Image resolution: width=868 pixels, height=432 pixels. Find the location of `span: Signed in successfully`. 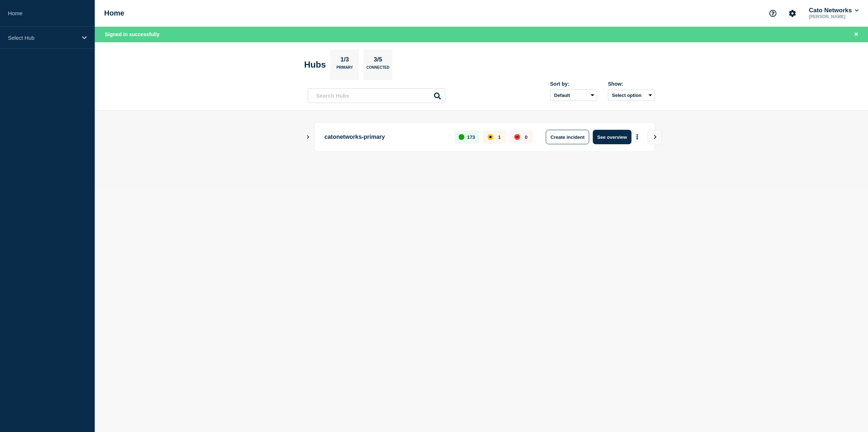

span: Signed in successfully is located at coordinates (132, 35).